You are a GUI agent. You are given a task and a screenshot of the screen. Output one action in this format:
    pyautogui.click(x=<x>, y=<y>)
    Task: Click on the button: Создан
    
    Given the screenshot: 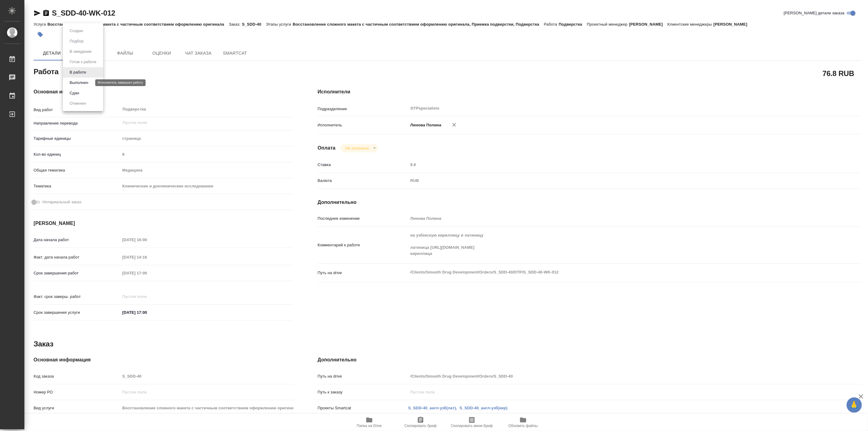 What is the action you would take?
    pyautogui.click(x=76, y=31)
    